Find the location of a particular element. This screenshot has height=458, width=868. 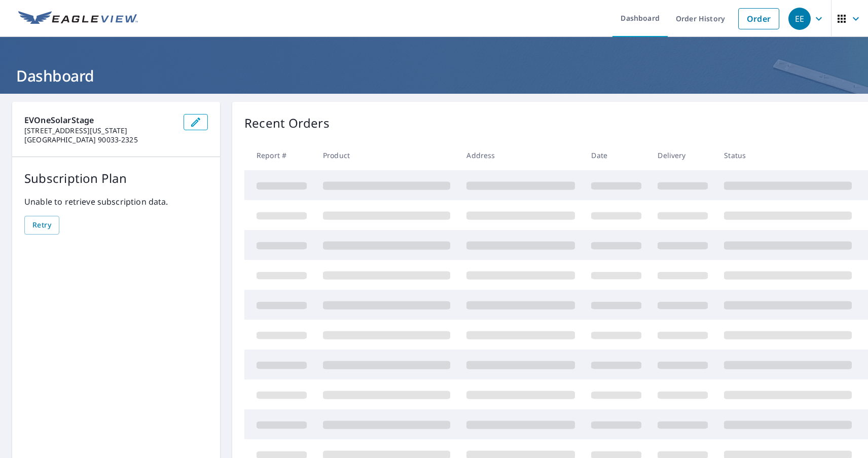

th: Delivery is located at coordinates (683, 155).